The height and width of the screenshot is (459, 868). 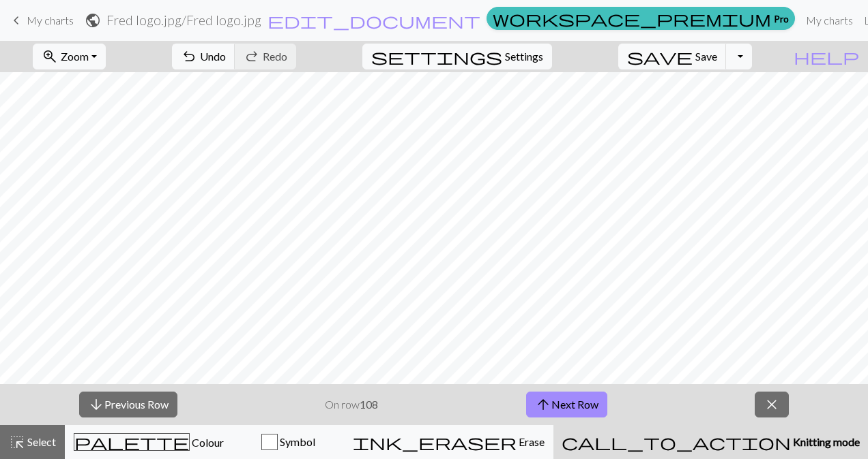 I want to click on button: Next Row, so click(x=566, y=405).